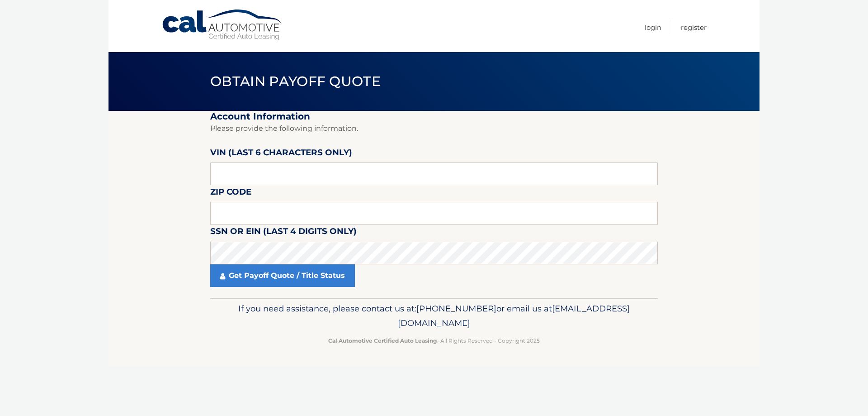 The width and height of the screenshot is (868, 416). What do you see at coordinates (653, 27) in the screenshot?
I see `a: Login` at bounding box center [653, 27].